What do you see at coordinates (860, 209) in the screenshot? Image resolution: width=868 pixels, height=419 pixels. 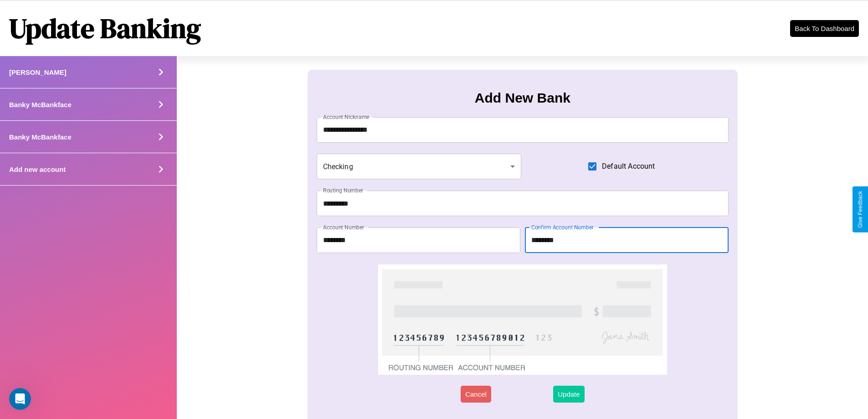 I see `div: Give Feedback` at bounding box center [860, 209].